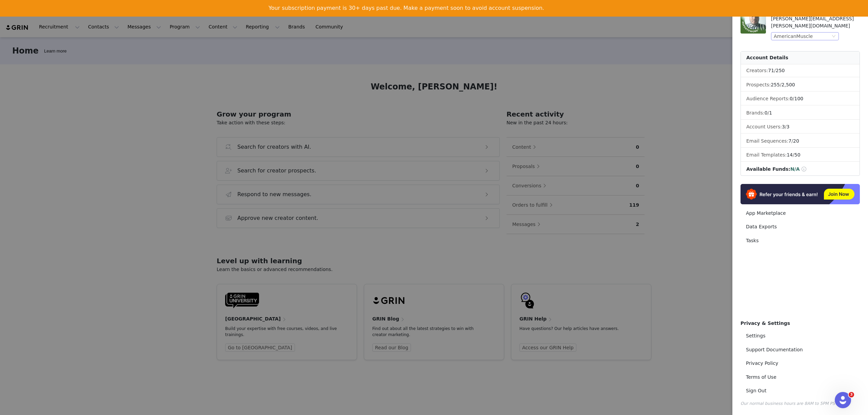  I want to click on div: Account Details, so click(801, 58).